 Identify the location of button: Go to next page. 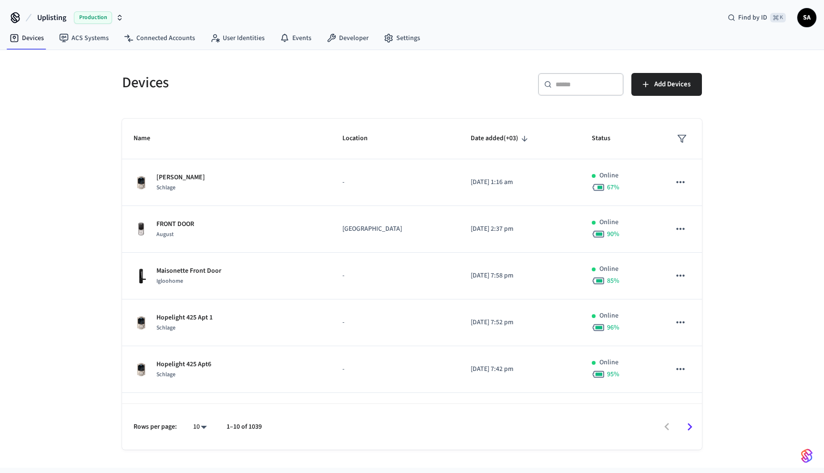
(689, 427).